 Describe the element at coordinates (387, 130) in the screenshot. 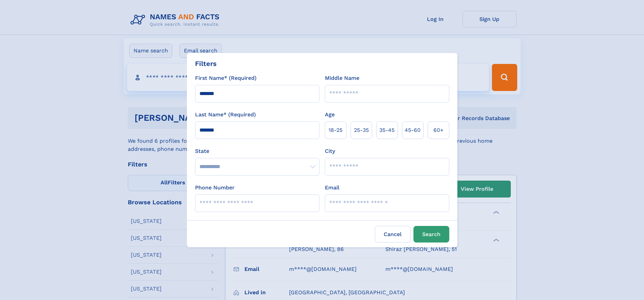

I see `span: 35‑45` at that location.